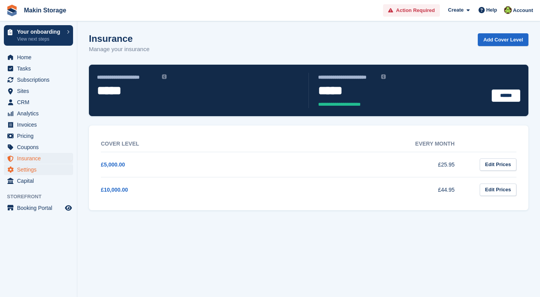  I want to click on span: Home, so click(40, 57).